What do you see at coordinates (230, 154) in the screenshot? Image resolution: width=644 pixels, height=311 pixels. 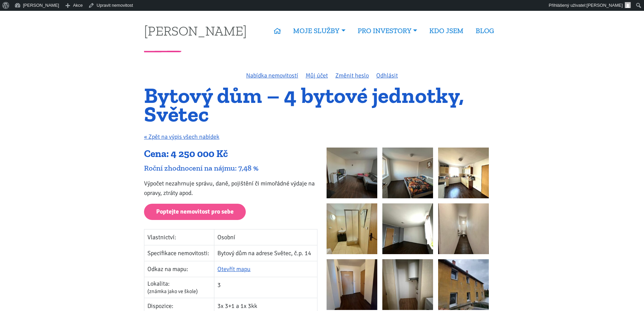 I see `div: Cena: 4 250 000 Kč` at bounding box center [230, 154].